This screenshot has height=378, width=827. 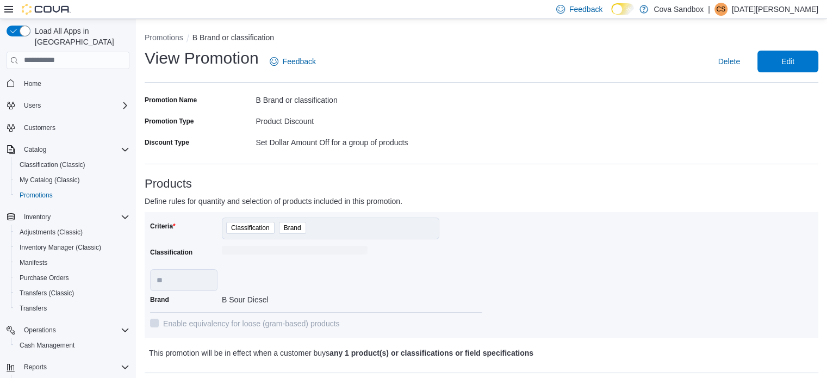 I want to click on span: Brand, so click(x=292, y=228).